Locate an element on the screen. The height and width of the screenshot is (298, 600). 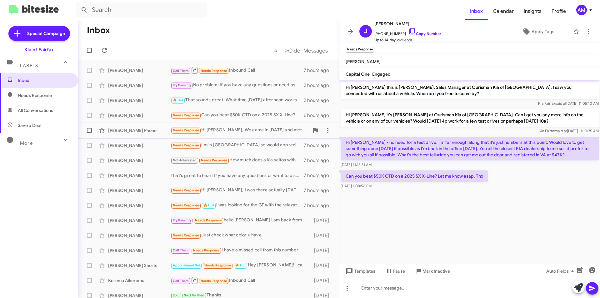
span: Insights is located at coordinates (532, 11).